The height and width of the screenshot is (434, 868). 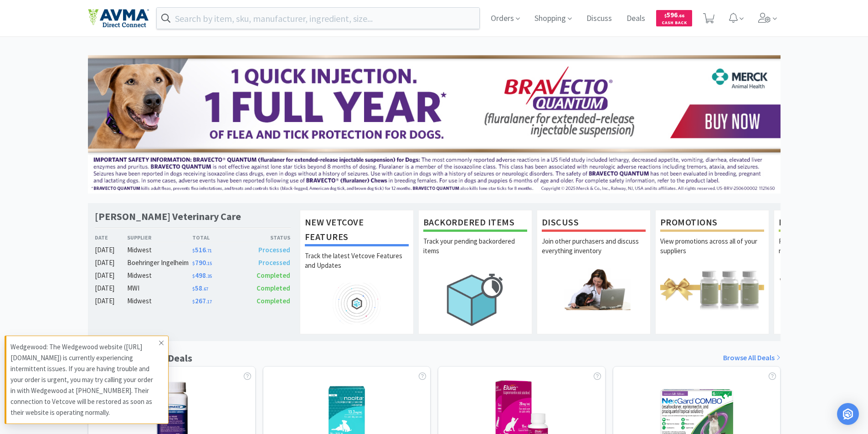 What do you see at coordinates (752, 358) in the screenshot?
I see `a: Browse All Deals` at bounding box center [752, 358].